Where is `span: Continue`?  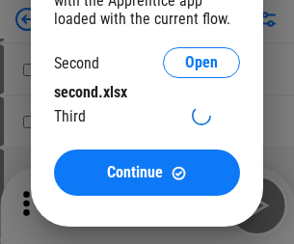
span: Continue is located at coordinates (135, 173).